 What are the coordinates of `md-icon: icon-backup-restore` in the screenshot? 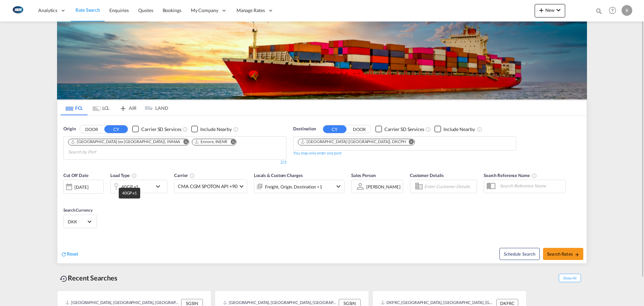 It's located at (64, 279).